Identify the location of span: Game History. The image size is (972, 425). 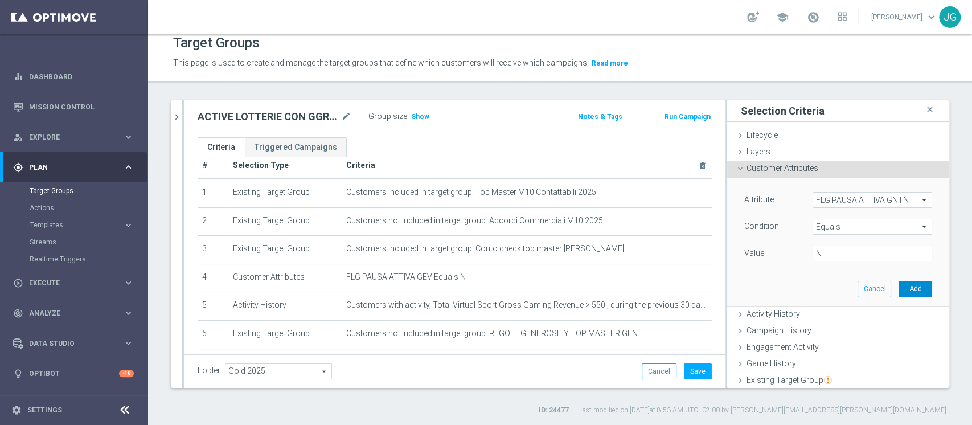
(771, 363).